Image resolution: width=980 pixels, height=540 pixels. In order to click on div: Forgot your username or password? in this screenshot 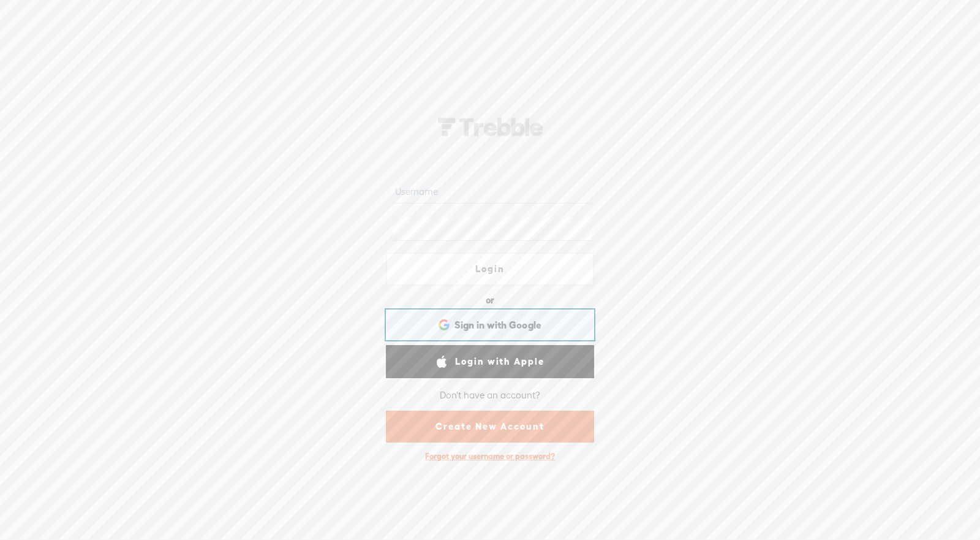, I will do `click(490, 456)`.